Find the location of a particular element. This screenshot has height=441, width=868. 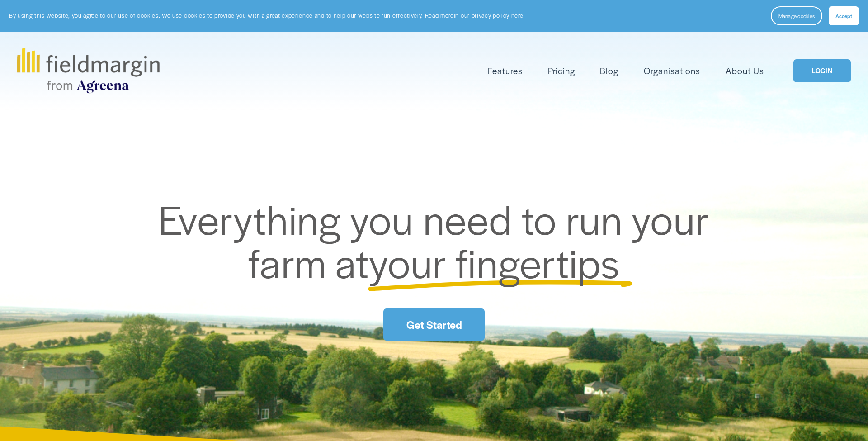

a: LOGIN is located at coordinates (822, 70).